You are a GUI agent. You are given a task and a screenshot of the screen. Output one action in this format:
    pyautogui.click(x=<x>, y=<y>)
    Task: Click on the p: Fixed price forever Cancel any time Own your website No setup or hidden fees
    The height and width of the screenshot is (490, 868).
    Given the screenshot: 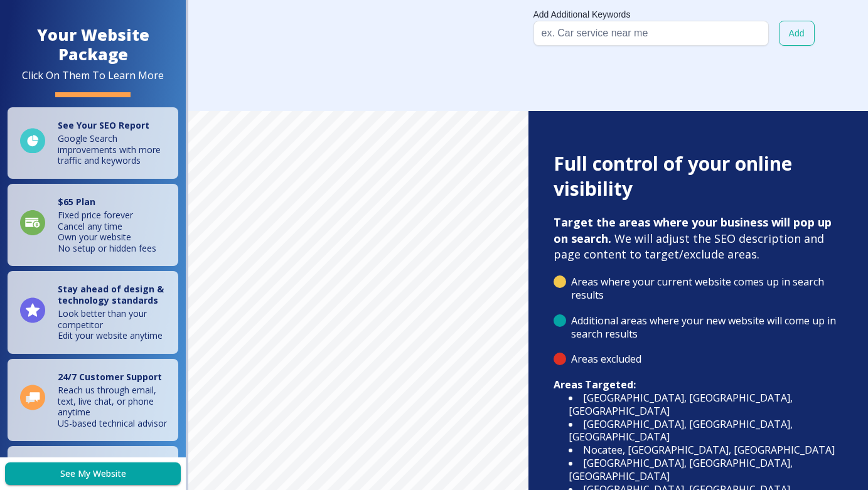 What is the action you would take?
    pyautogui.click(x=107, y=231)
    